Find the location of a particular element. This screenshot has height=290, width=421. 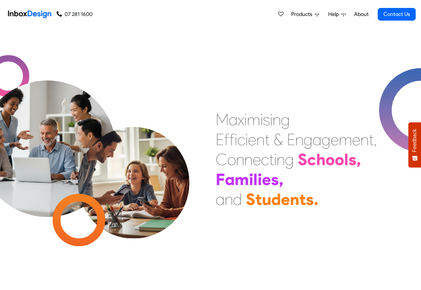

span: Help is located at coordinates (335, 14).